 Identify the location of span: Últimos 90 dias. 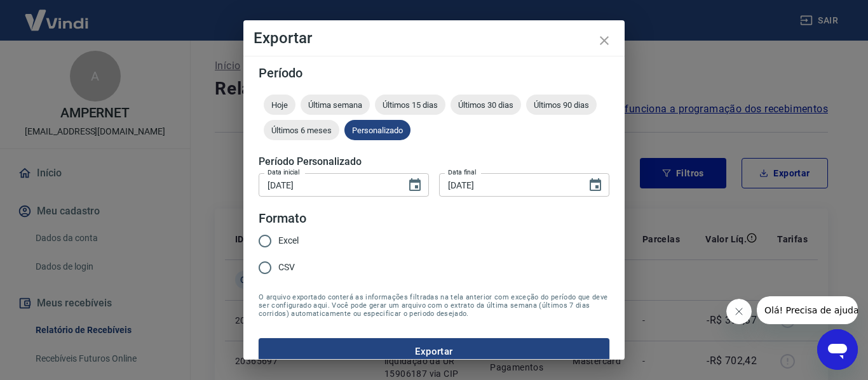
(561, 105).